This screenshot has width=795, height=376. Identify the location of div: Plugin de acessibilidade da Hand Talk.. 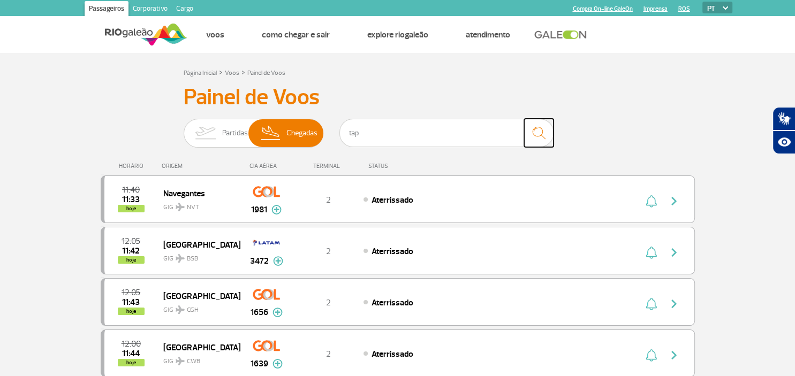
(784, 131).